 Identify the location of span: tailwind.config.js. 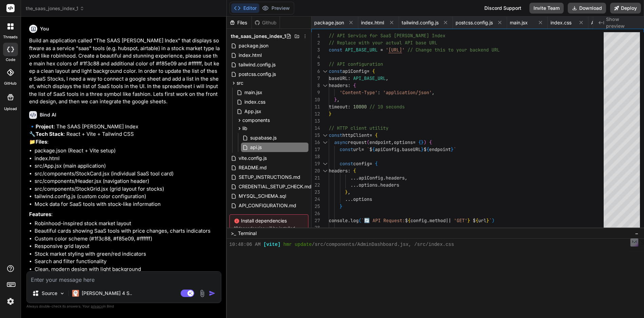
(420, 23).